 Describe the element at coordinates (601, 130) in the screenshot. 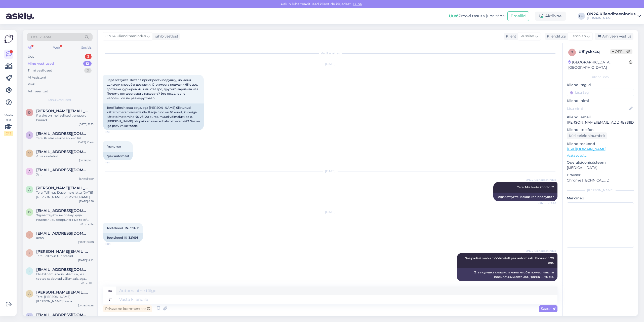

I see `p: Kliendi telefon` at that location.